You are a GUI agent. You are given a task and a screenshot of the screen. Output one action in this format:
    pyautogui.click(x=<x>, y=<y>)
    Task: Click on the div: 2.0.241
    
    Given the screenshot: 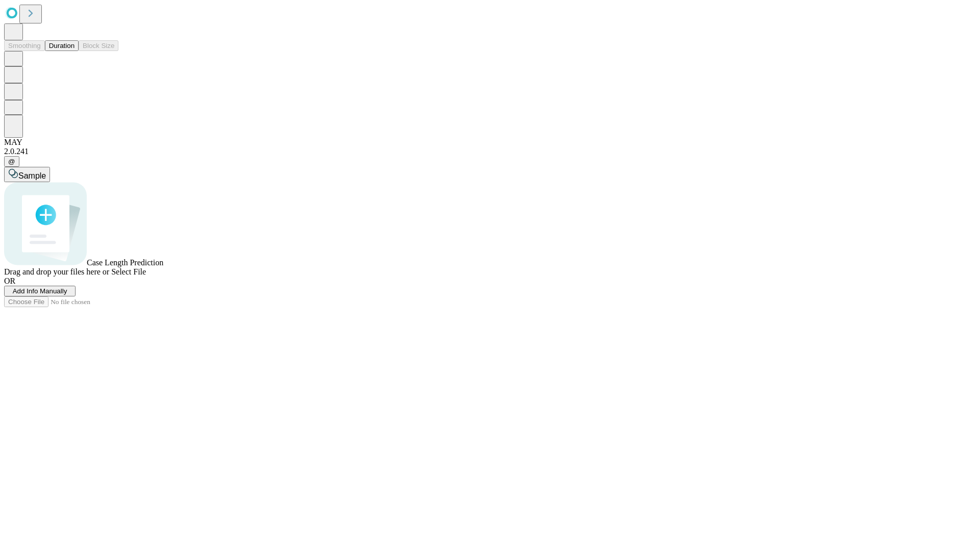 What is the action you would take?
    pyautogui.click(x=490, y=151)
    